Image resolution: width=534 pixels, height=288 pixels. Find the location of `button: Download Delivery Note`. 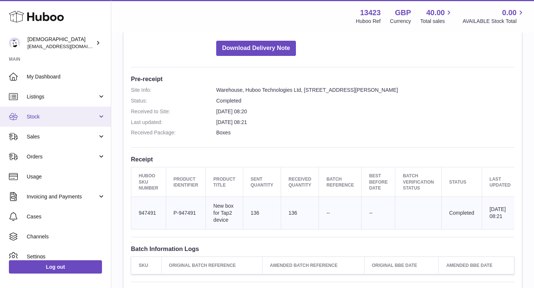

button: Download Delivery Note is located at coordinates (256, 48).